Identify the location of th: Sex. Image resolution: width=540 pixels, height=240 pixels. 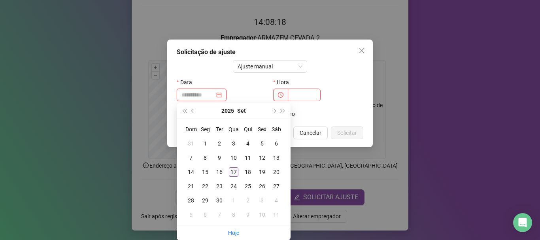
(262, 129).